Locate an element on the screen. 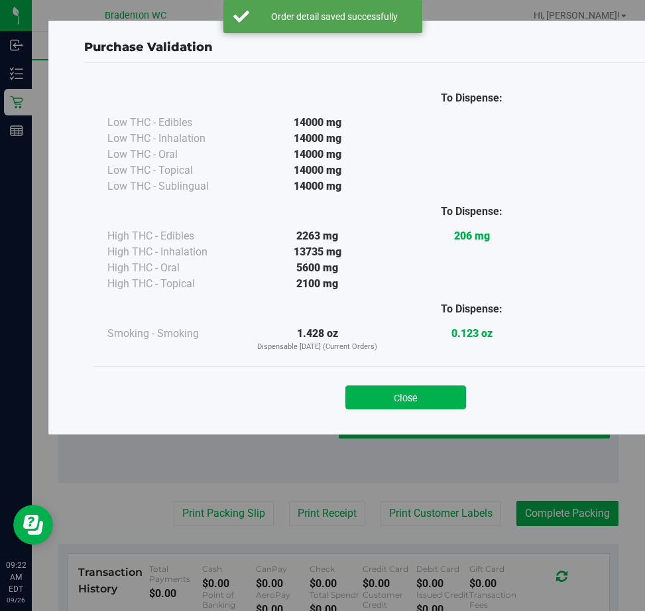  div: Low THC - Sublingual is located at coordinates (174, 186).